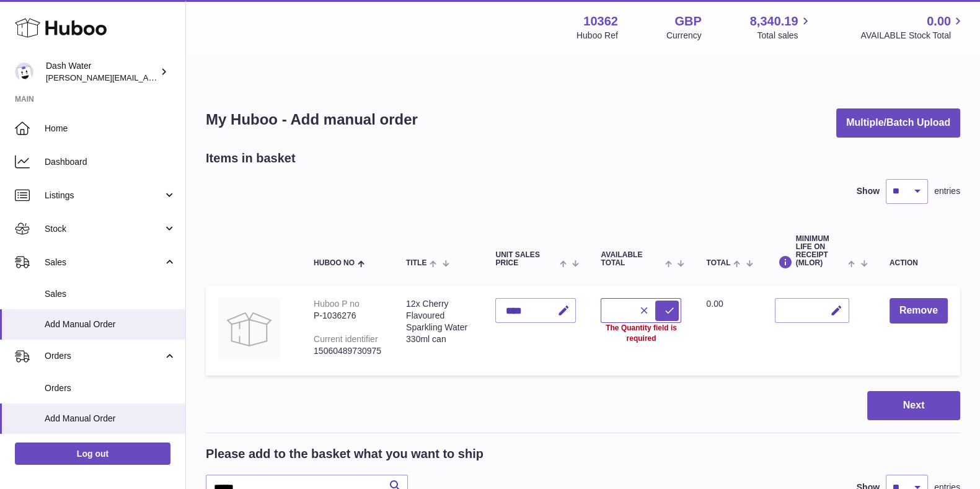  Describe the element at coordinates (416, 263) in the screenshot. I see `span: Title` at that location.